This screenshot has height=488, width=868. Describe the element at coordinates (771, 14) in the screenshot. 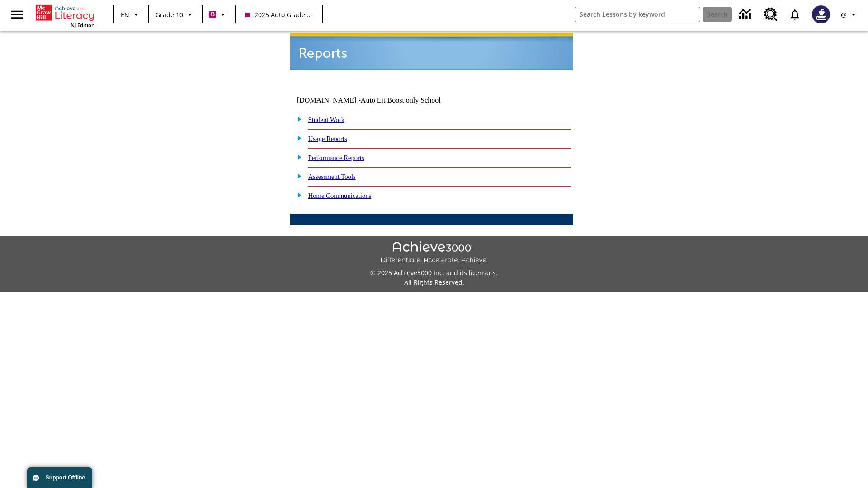

I see `a: Resource Center, Will open in new tab` at that location.